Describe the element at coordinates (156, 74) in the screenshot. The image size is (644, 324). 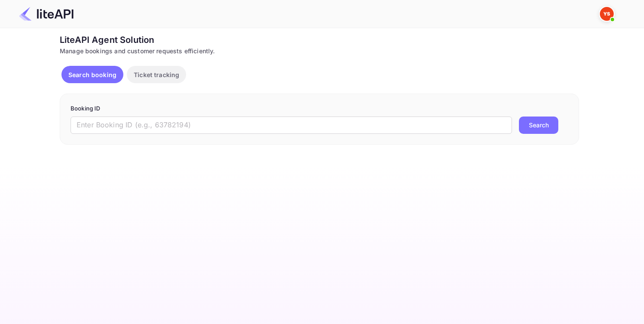
I see `p: Ticket tracking` at that location.